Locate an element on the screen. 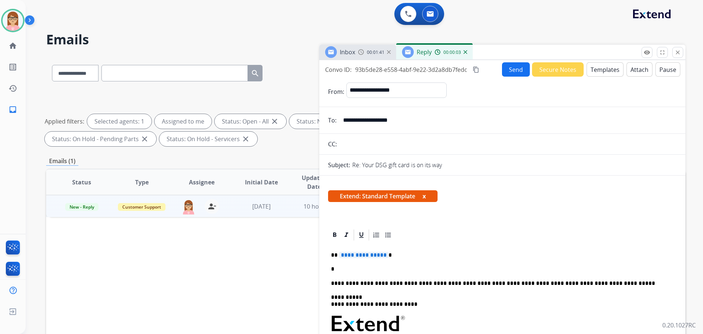 This screenshot has height=334, width=703. mat-icon: home is located at coordinates (13, 46).